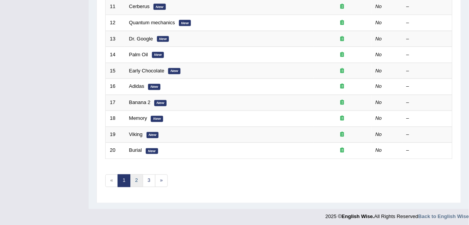  What do you see at coordinates (115, 151) in the screenshot?
I see `td: 20` at bounding box center [115, 151].